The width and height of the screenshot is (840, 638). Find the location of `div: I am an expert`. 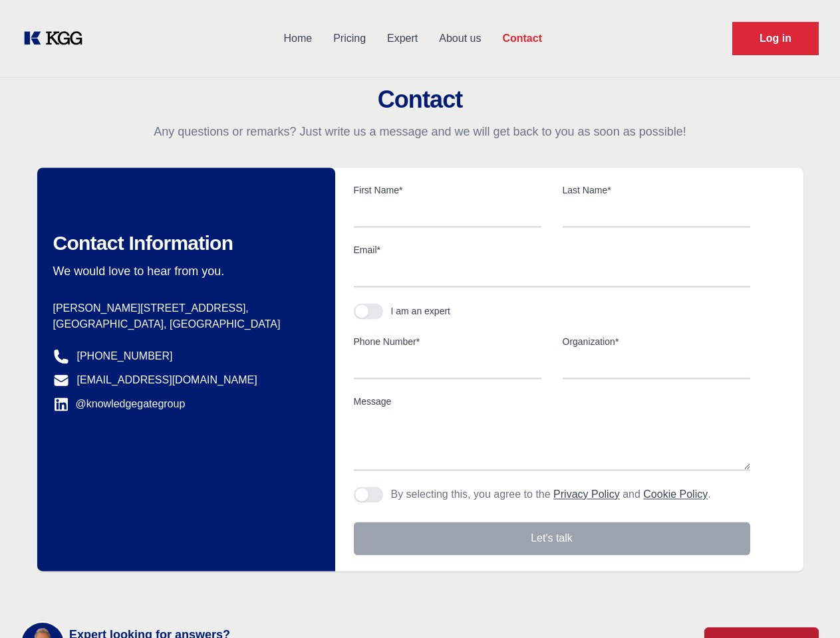

div: I am an expert is located at coordinates (421, 311).